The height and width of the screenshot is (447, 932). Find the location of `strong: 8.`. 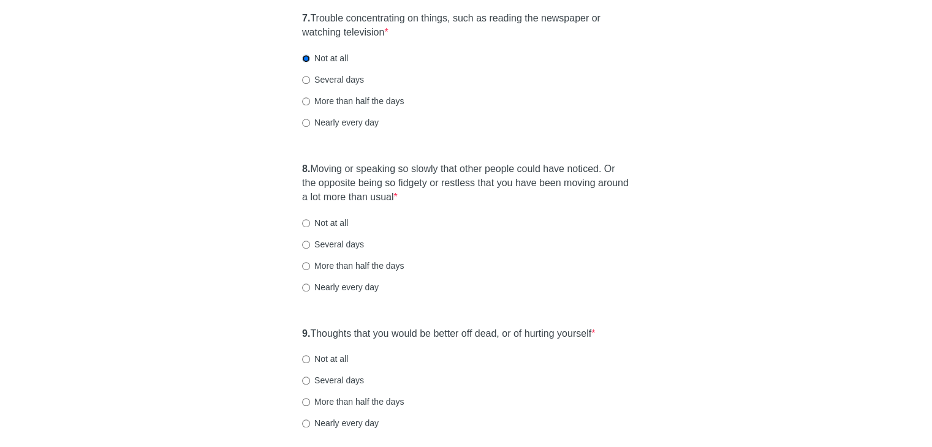

strong: 8. is located at coordinates (306, 168).